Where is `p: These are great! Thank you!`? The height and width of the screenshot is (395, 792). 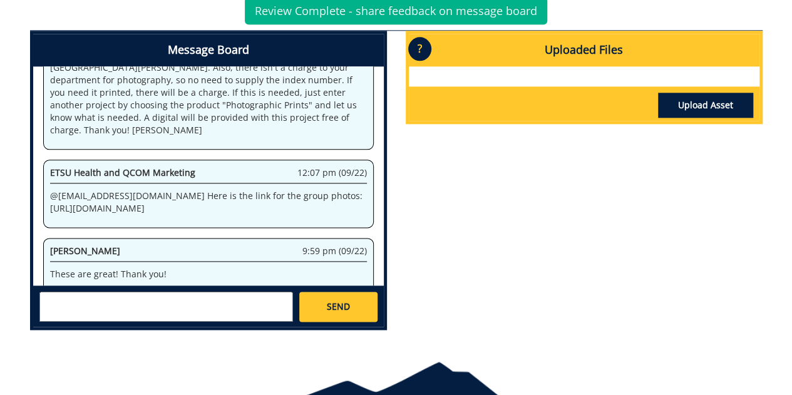
p: These are great! Thank you! is located at coordinates (209, 274).